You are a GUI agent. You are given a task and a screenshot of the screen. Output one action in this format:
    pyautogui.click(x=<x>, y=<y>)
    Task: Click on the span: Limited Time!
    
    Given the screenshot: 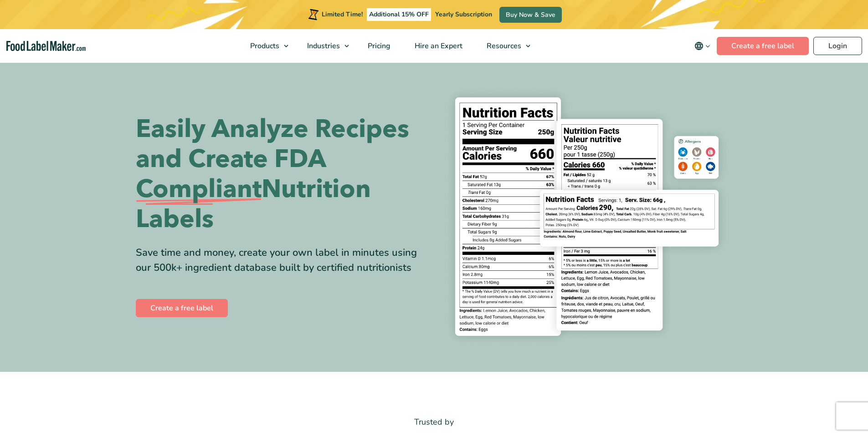 What is the action you would take?
    pyautogui.click(x=342, y=14)
    